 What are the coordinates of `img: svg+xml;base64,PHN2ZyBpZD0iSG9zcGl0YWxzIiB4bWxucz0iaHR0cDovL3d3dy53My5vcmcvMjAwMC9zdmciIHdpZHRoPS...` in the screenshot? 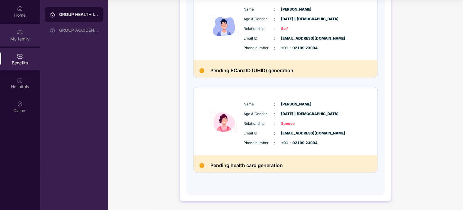 It's located at (20, 80).